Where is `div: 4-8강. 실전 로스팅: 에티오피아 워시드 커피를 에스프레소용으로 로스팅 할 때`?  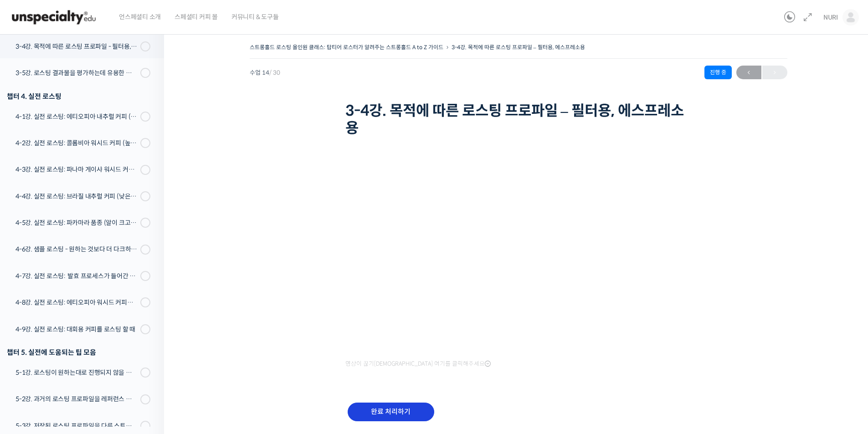 div: 4-8강. 실전 로스팅: 에티오피아 워시드 커피를 에스프레소용으로 로스팅 할 때 is located at coordinates (77, 302).